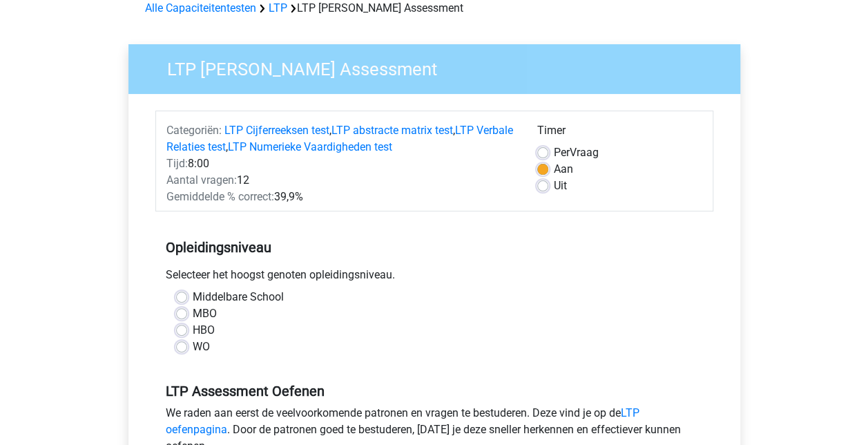 The image size is (868, 445). What do you see at coordinates (392, 130) in the screenshot?
I see `a: LTP abstracte matrix test` at bounding box center [392, 130].